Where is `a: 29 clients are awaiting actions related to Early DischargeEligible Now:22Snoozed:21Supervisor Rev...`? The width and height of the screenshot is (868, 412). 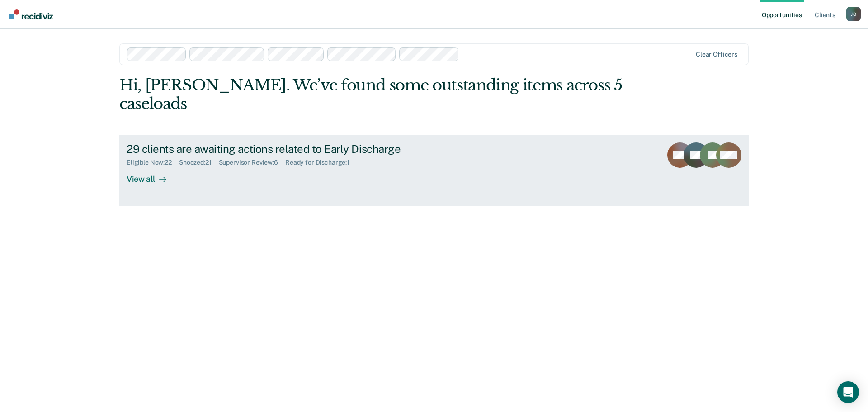
a: 29 clients are awaiting actions related to Early DischargeEligible Now:22Snoozed:21Supervisor Rev... is located at coordinates (434, 170).